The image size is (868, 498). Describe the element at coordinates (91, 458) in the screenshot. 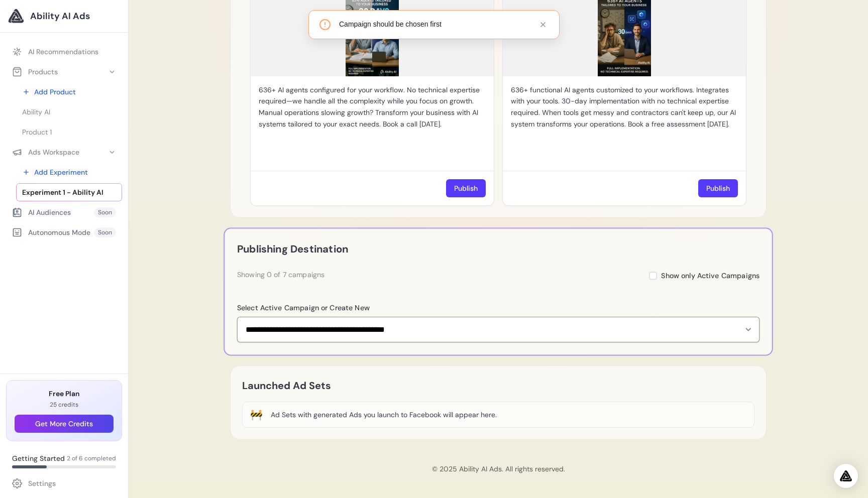

I see `span: 2 of 6 completed` at that location.